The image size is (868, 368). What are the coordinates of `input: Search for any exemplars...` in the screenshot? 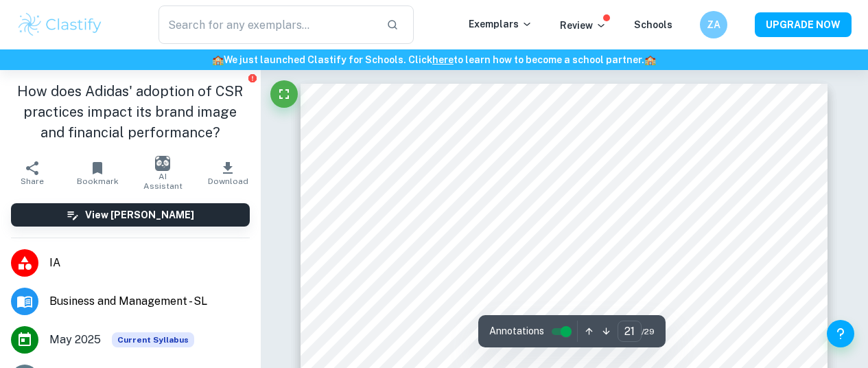 It's located at (267, 25).